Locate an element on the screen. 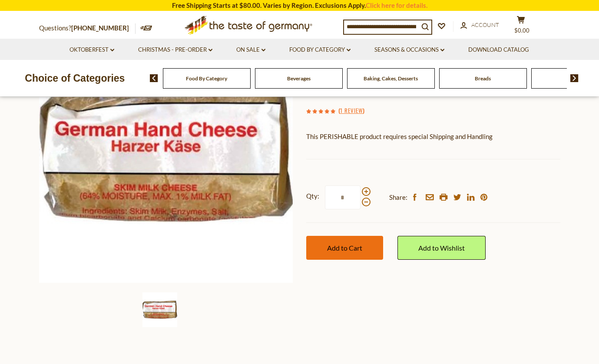  p: Questions? is located at coordinates (87, 28).